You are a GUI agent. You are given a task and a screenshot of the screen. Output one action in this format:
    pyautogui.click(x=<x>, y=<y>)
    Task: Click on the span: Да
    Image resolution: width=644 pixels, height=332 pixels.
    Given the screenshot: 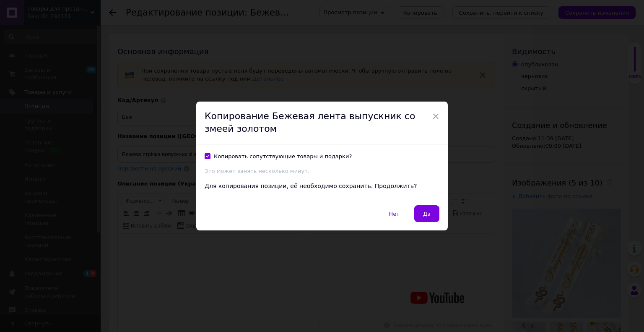 What is the action you would take?
    pyautogui.click(x=427, y=214)
    